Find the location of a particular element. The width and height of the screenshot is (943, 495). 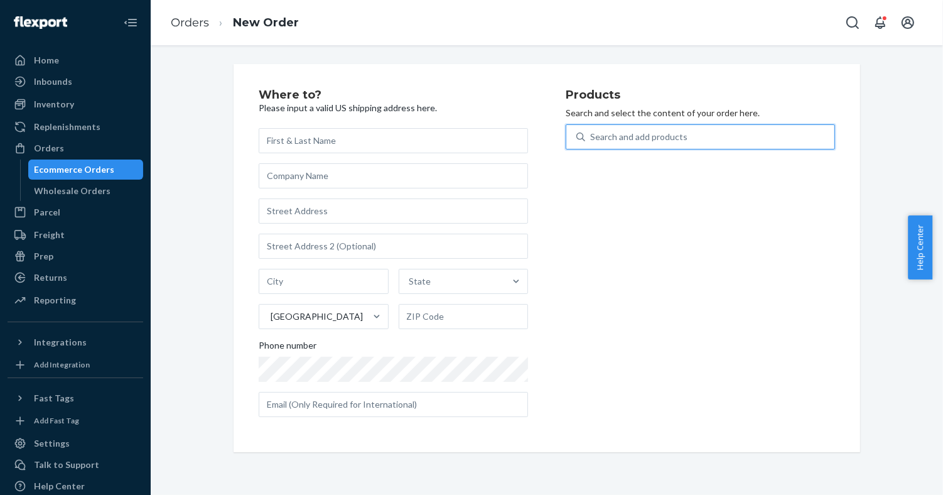

input: Street Address is located at coordinates (393, 211).